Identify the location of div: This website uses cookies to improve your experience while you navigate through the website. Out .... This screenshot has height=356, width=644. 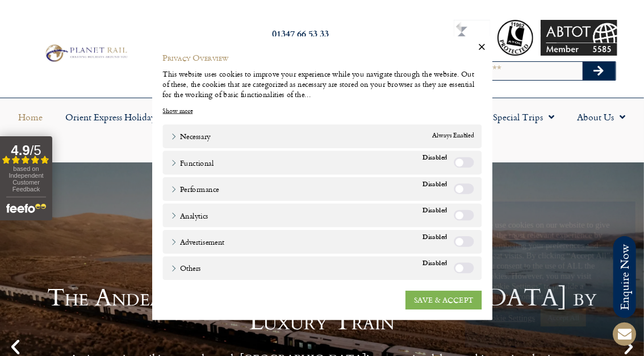
(322, 77).